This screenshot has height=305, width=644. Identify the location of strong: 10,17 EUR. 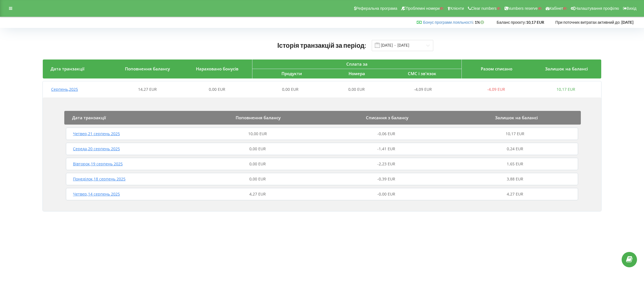
(535, 22).